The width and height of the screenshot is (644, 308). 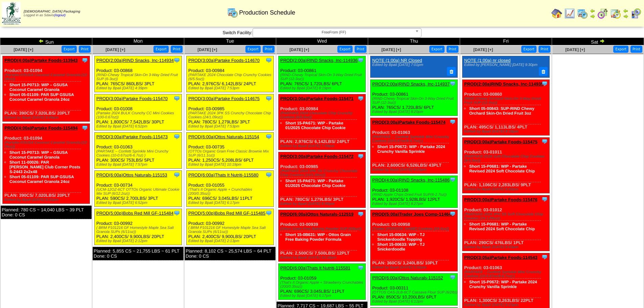 I want to click on div: (PARTAKE-2024 3PK SS Soft Chocolate Chip Cookies (24-1.09oz)), so click(x=507, y=216).